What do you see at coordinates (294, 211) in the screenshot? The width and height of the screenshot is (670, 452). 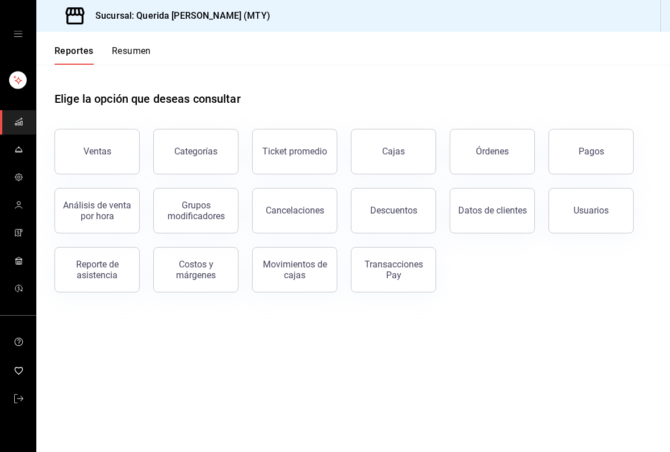 I see `button: Cancelaciones` at bounding box center [294, 211].